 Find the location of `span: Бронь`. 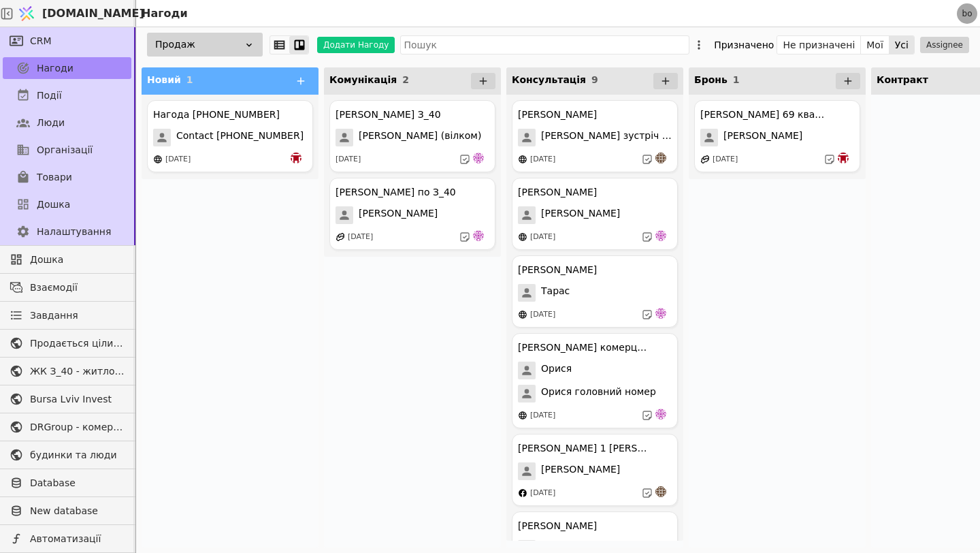

span: Бронь is located at coordinates (711, 79).